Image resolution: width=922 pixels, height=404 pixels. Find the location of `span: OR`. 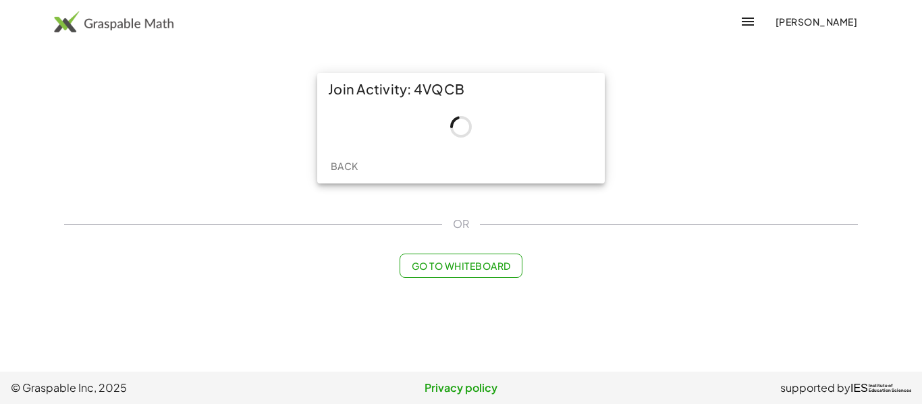

span: OR is located at coordinates (461, 224).